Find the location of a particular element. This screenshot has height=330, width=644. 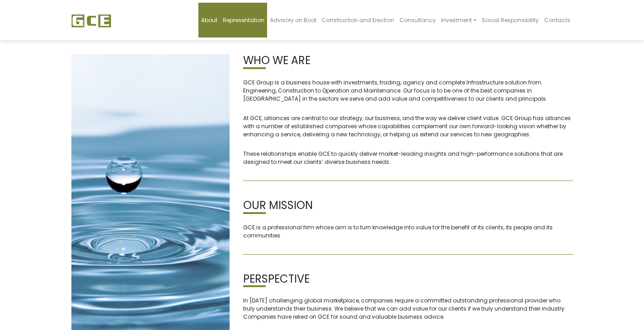

p: These relationships enable GCE to quickly deliver market-leading insights and high-performance so... is located at coordinates (408, 158).